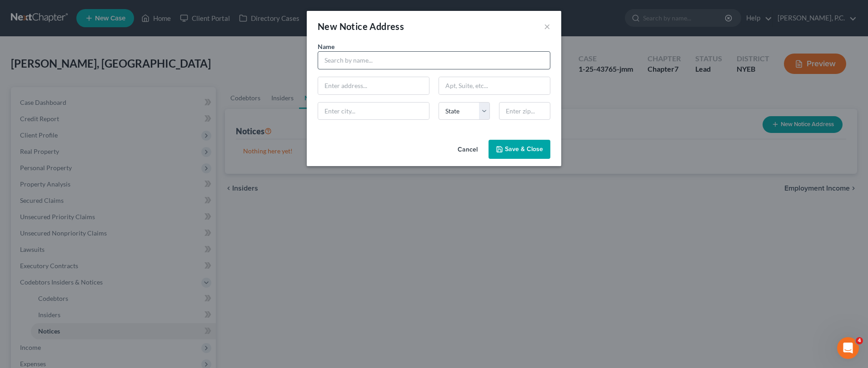 The image size is (868, 368). What do you see at coordinates (524, 149) in the screenshot?
I see `span: Save & Close` at bounding box center [524, 149].